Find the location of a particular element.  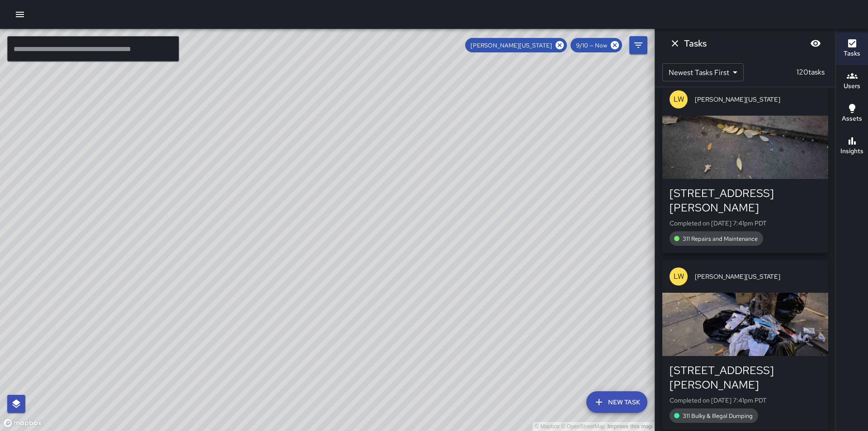

button: Tasks is located at coordinates (852, 49).